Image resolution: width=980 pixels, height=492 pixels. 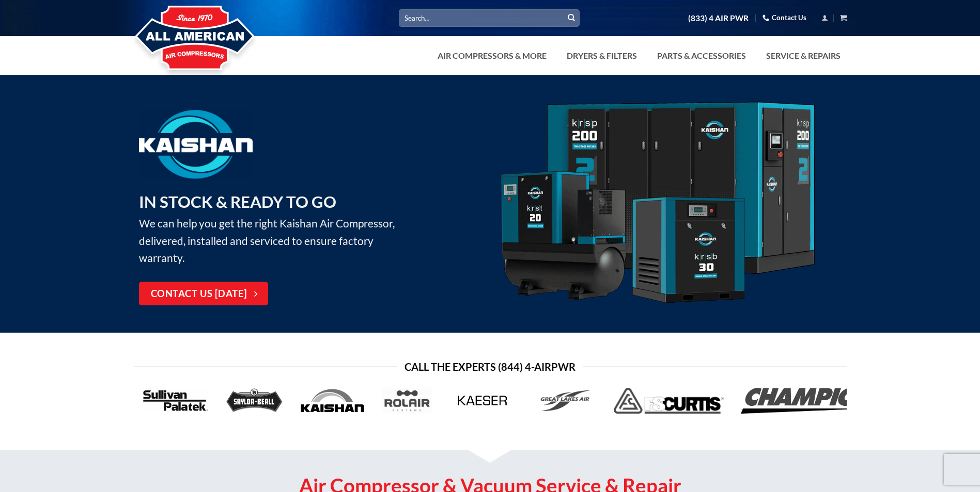 What do you see at coordinates (571, 18) in the screenshot?
I see `button: Submit` at bounding box center [571, 18].